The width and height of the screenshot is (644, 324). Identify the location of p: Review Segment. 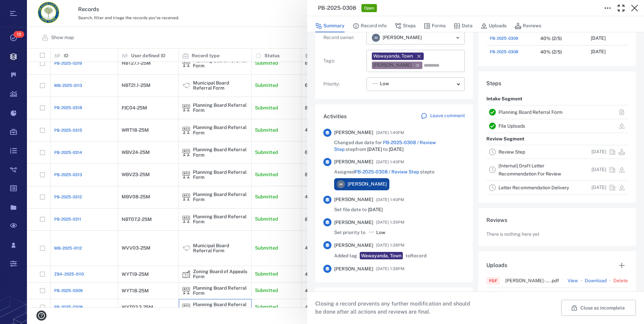
(505, 139).